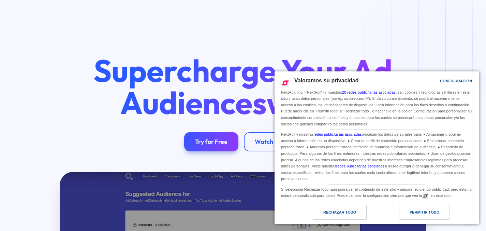  I want to click on span: with AI, so click(316, 102).